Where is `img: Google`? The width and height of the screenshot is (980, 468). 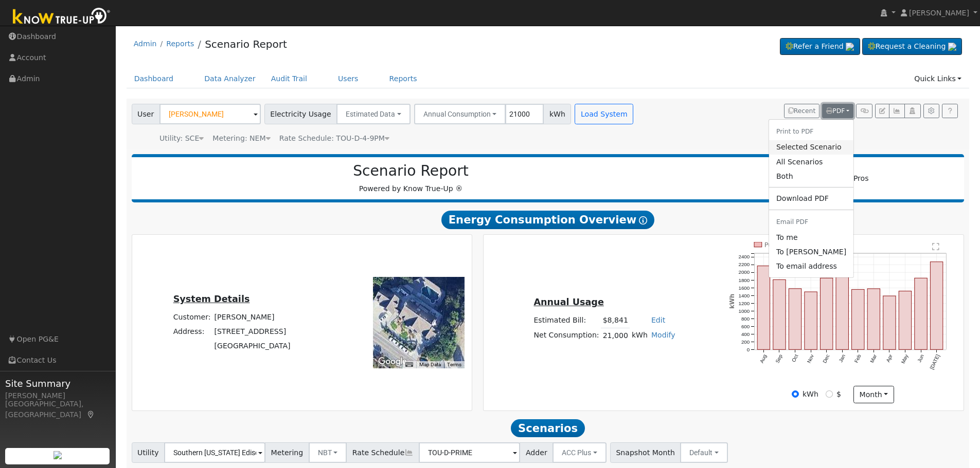 img: Google is located at coordinates (393, 362).